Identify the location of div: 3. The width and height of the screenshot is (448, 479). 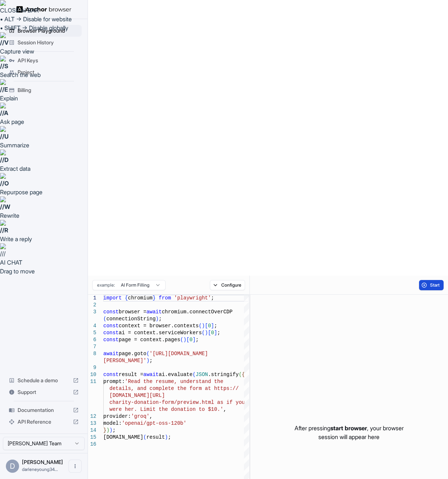
(92, 312).